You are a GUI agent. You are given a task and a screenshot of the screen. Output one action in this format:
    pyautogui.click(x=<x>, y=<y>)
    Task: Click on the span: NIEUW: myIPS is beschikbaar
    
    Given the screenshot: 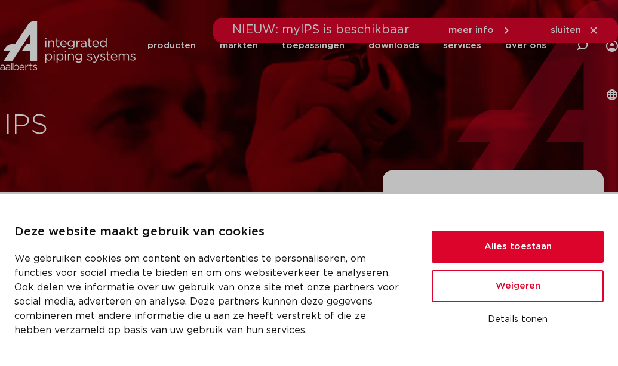 What is the action you would take?
    pyautogui.click(x=320, y=30)
    